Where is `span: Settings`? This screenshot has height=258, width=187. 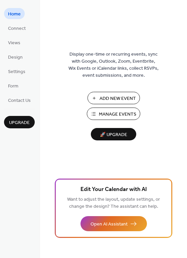
span: Settings is located at coordinates (17, 72).